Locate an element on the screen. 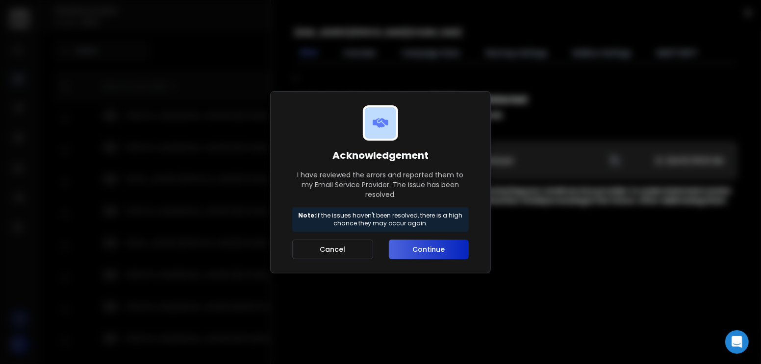 The height and width of the screenshot is (364, 761). strong: Note: is located at coordinates (307, 215).